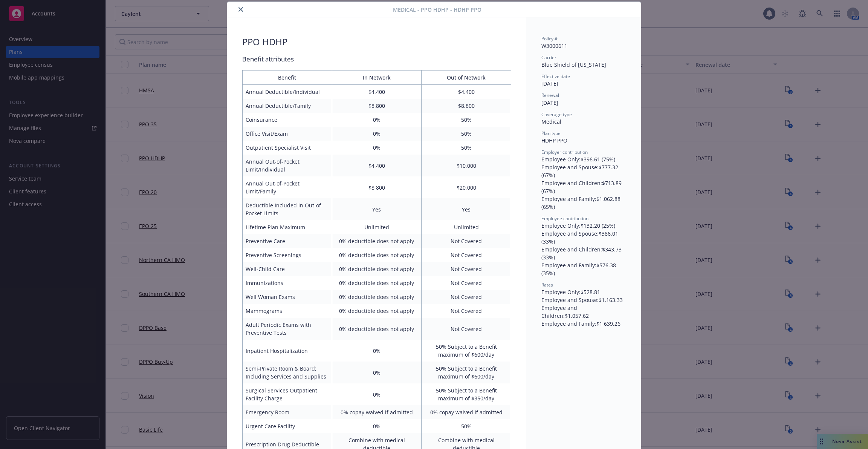  Describe the element at coordinates (584, 238) in the screenshot. I see `div: Employee and Spouse : $386.01 (33%)` at that location.